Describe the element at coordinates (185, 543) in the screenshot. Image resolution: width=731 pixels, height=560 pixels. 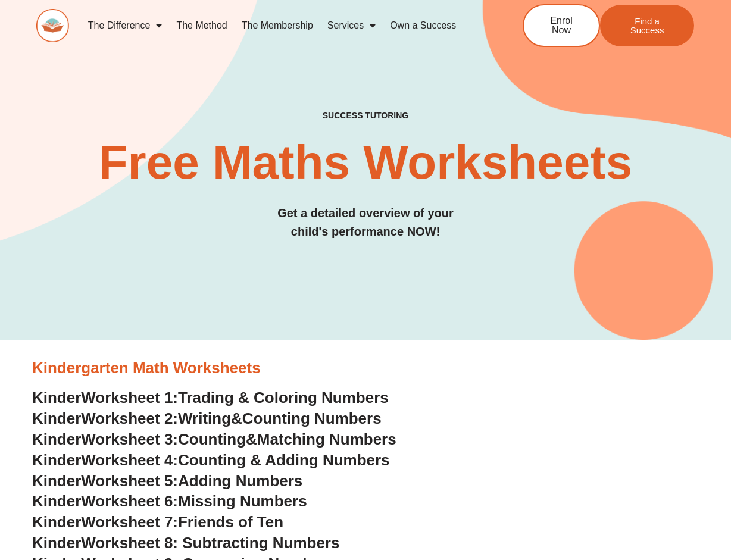
I see `a: KinderWorksheet 8: Subtracting Numbers` at that location.